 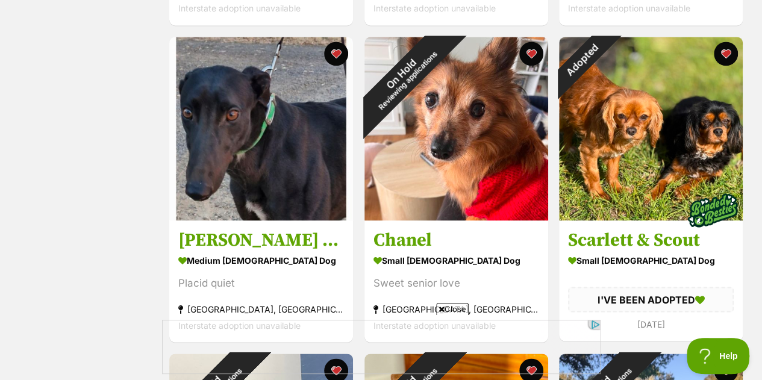 What do you see at coordinates (433, 5) in the screenshot?
I see `img: adc.png` at bounding box center [433, 5].